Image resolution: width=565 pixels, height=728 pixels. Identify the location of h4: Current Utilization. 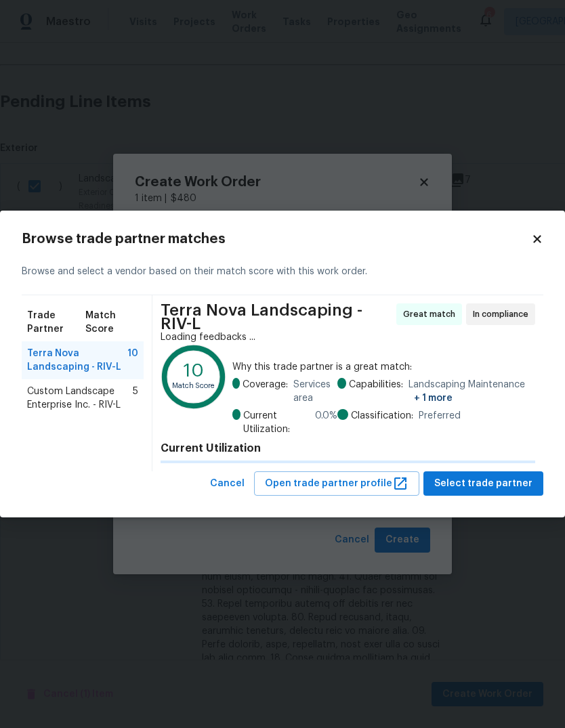
(348, 448).